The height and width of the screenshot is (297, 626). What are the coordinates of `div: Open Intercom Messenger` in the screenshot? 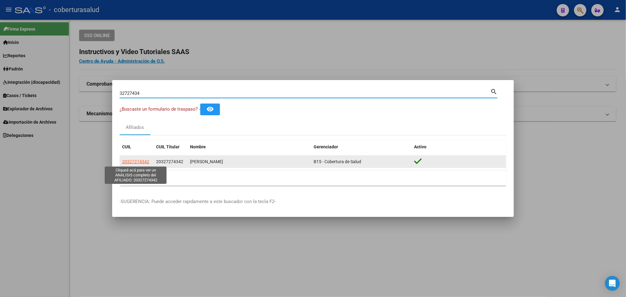 It's located at (612, 283).